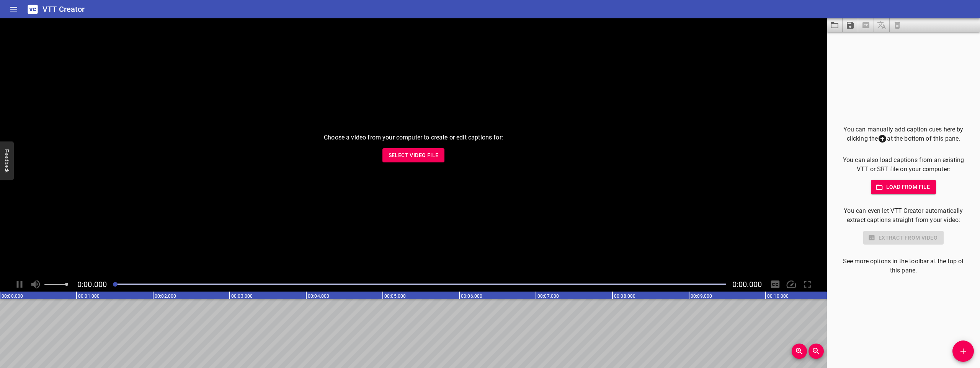 The height and width of the screenshot is (368, 980). Describe the element at coordinates (165, 296) in the screenshot. I see `text: 00:02.000` at that location.